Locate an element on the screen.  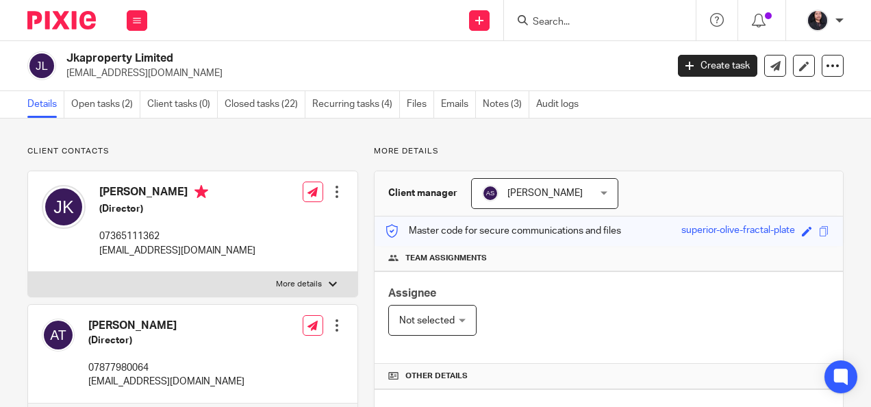
a: Client tasks (0) is located at coordinates (182, 104).